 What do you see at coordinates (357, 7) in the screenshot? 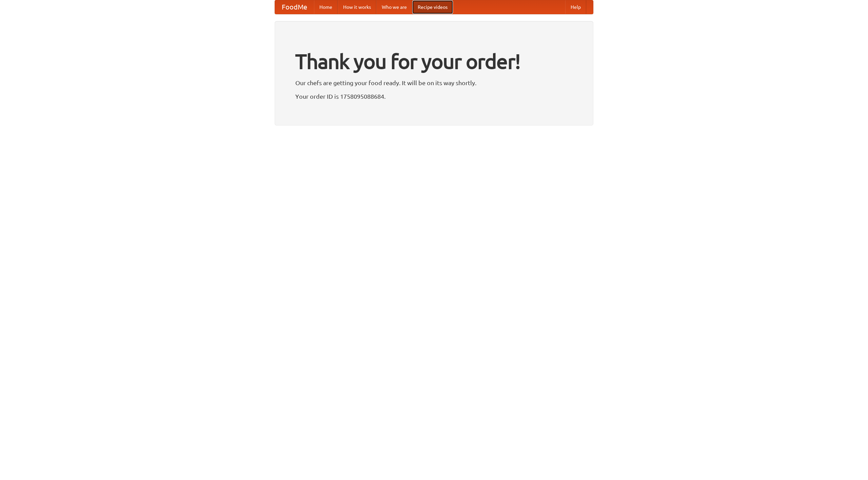
I see `a: How it works` at bounding box center [357, 7].